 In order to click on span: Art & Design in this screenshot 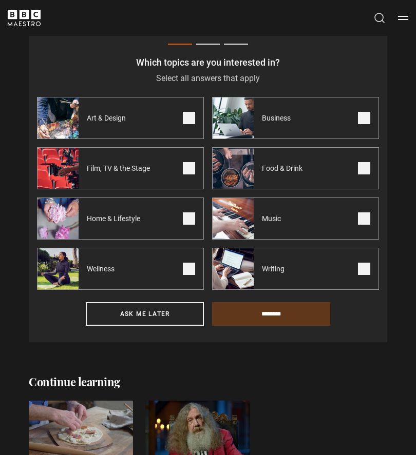, I will do `click(108, 119)`.